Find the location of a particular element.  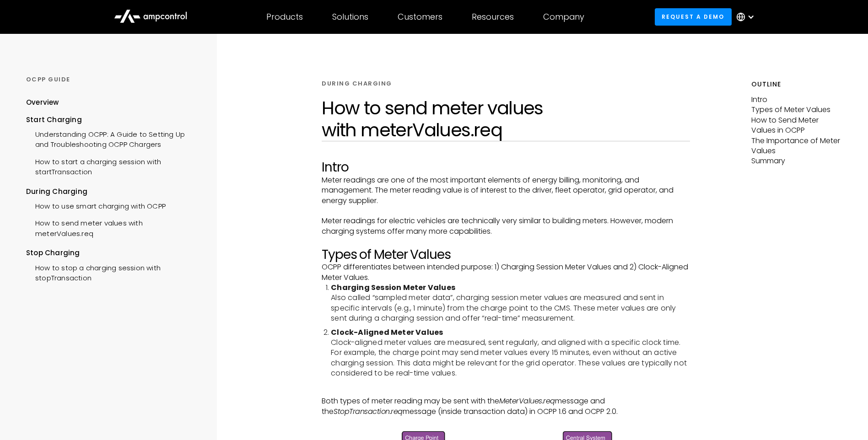

div: OCPP GUIDE is located at coordinates (113, 79).